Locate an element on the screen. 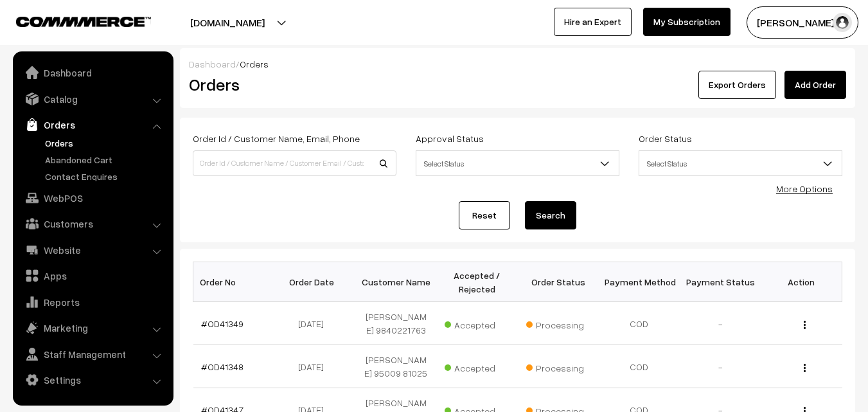 Image resolution: width=868 pixels, height=412 pixels. a: Abandoned Cart is located at coordinates (106, 160).